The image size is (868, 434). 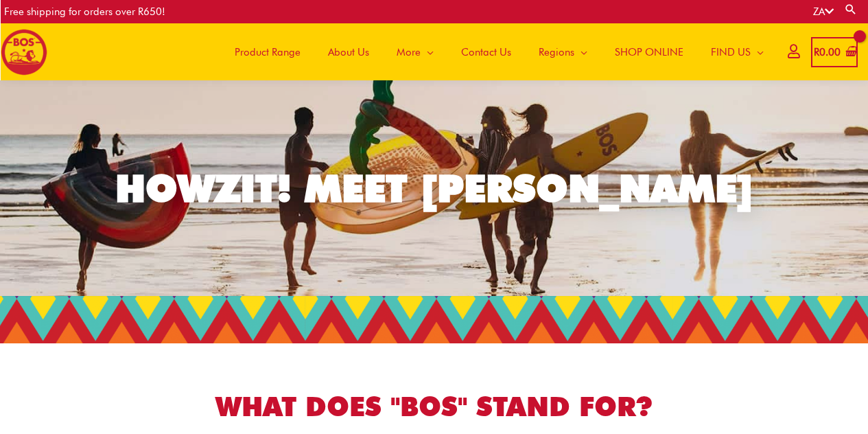 I want to click on span: More, so click(x=408, y=52).